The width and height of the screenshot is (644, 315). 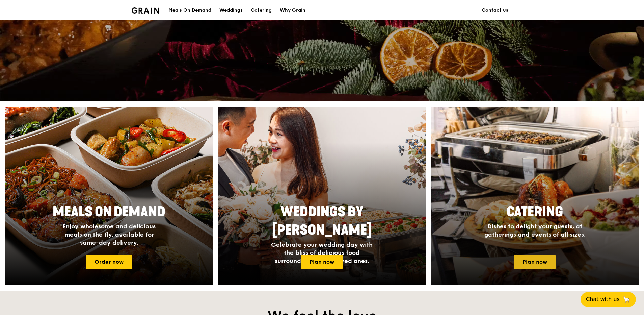 What do you see at coordinates (109, 234) in the screenshot?
I see `span: Enjoy wholesome and delicious meals on the fly, available for same-day delivery.` at bounding box center [109, 234].